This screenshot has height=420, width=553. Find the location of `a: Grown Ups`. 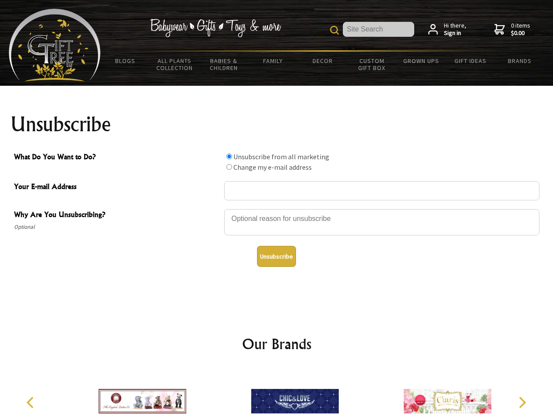

a: Grown Ups is located at coordinates (421, 61).